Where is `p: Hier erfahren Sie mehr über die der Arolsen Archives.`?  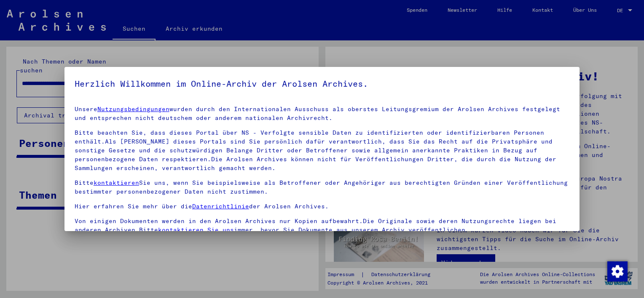 p: Hier erfahren Sie mehr über die der Arolsen Archives. is located at coordinates (322, 206).